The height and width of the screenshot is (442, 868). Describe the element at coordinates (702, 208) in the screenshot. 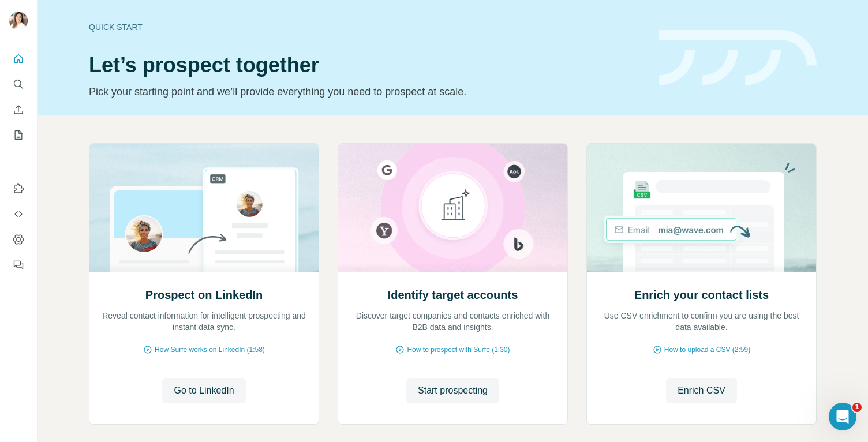

I see `img: Enrich your contact lists` at that location.